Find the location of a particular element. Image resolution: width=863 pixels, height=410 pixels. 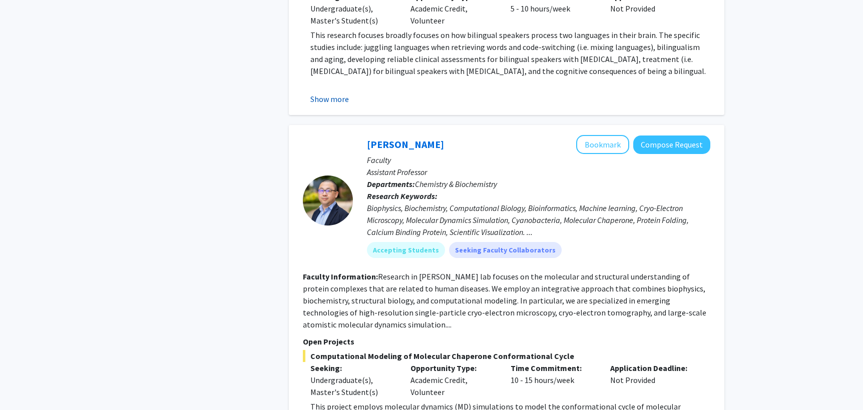

div: Not Provided is located at coordinates (652, 380).